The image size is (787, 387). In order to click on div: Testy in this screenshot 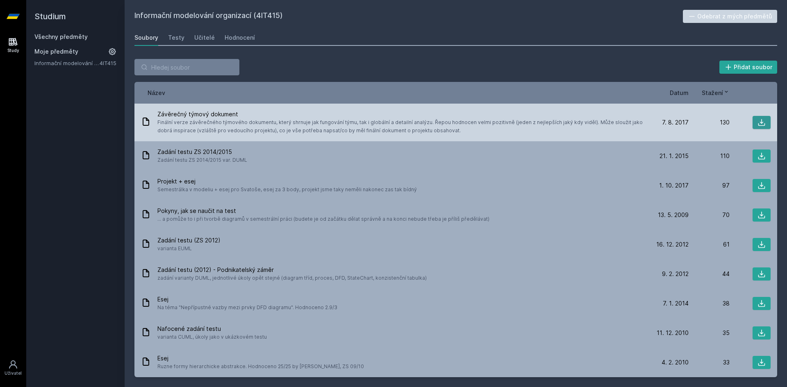, I will do `click(176, 38)`.